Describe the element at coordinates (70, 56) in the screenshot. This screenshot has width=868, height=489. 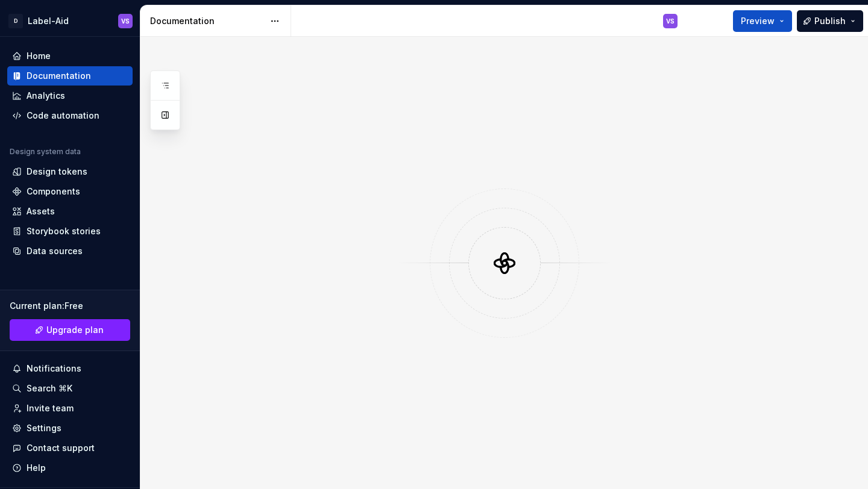
I see `a: Home` at that location.